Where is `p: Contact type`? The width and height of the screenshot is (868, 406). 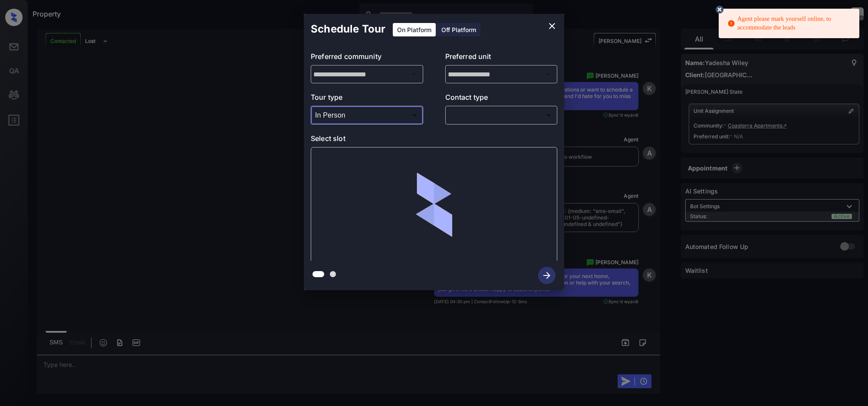 p: Contact type is located at coordinates (501, 99).